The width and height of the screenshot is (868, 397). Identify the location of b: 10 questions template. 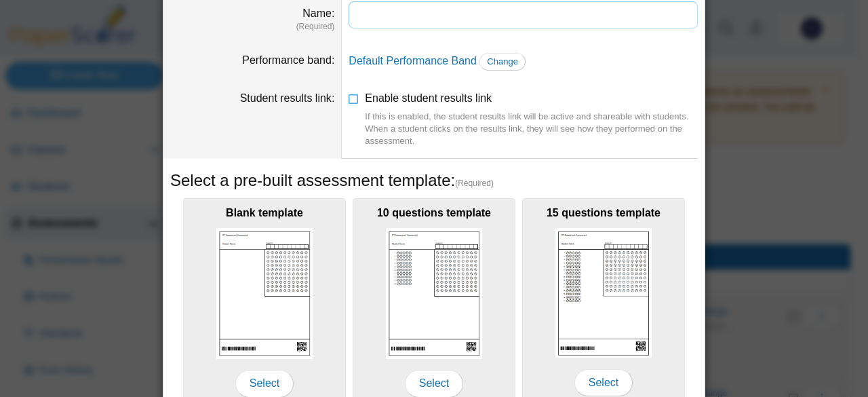
(434, 212).